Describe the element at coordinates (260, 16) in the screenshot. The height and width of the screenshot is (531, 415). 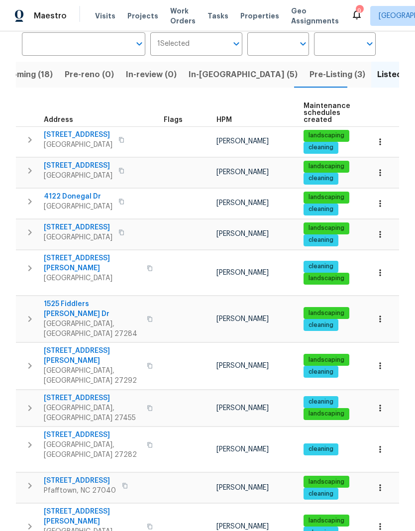
I see `span: Properties` at that location.